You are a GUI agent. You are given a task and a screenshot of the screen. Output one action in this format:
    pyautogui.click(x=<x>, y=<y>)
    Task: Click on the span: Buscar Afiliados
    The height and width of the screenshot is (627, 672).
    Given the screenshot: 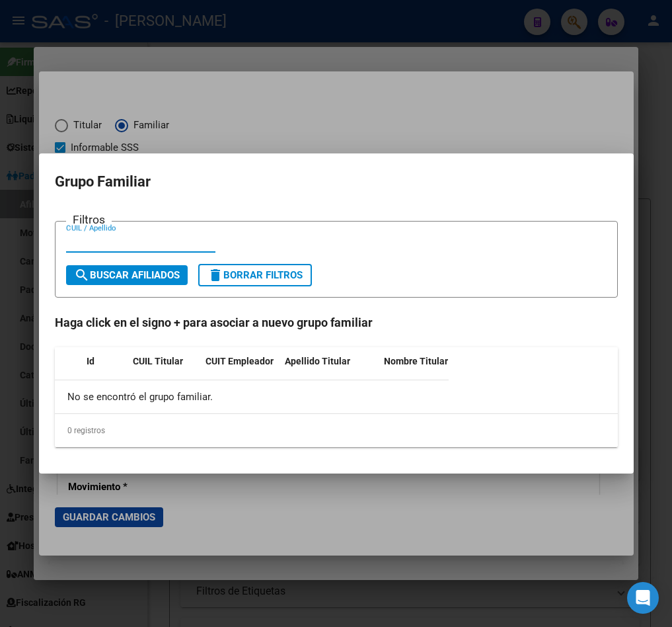 What is the action you would take?
    pyautogui.click(x=127, y=275)
    